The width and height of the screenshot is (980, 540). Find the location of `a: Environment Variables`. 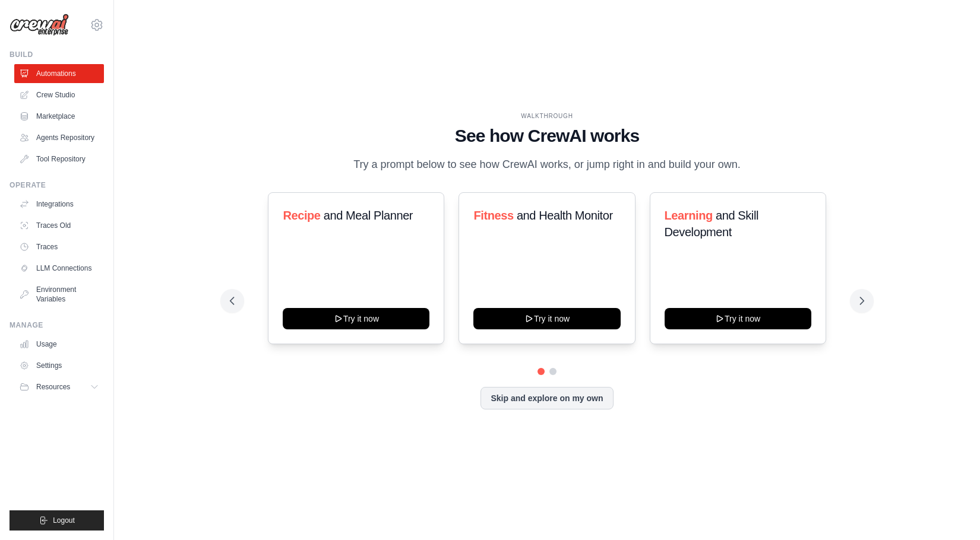

a: Environment Variables is located at coordinates (59, 294).